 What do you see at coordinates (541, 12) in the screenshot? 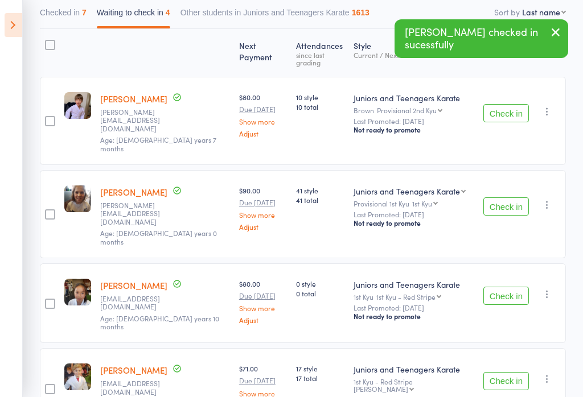
I see `div: Last name` at bounding box center [541, 12].